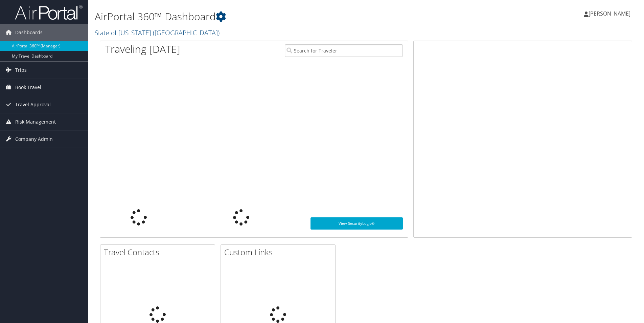  I want to click on h2: Travel Contacts, so click(159, 252).